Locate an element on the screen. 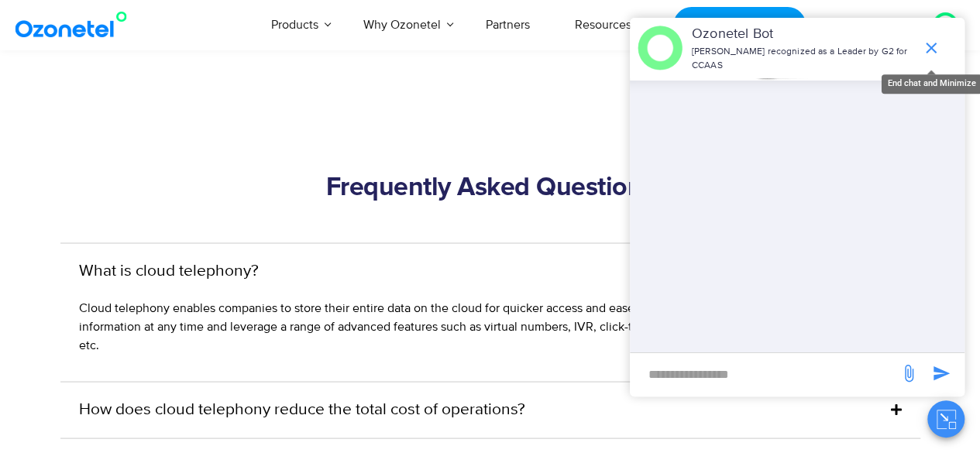 The image size is (980, 453). button: Close chat is located at coordinates (946, 419).